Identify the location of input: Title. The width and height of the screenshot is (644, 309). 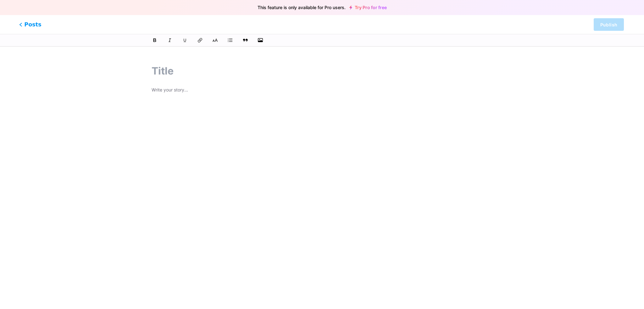
(322, 71).